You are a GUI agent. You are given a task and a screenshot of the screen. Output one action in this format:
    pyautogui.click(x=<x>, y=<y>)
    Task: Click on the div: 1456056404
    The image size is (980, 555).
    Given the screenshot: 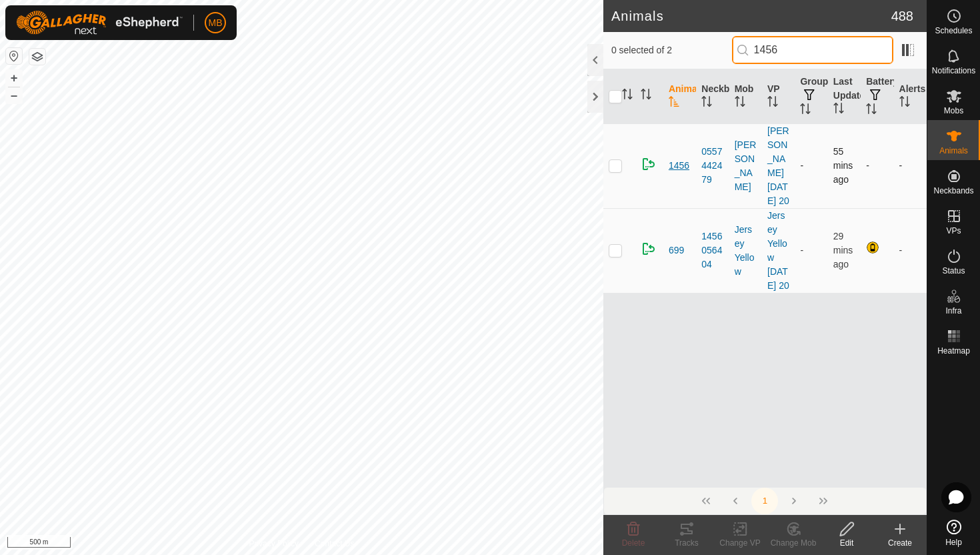 What is the action you would take?
    pyautogui.click(x=712, y=250)
    